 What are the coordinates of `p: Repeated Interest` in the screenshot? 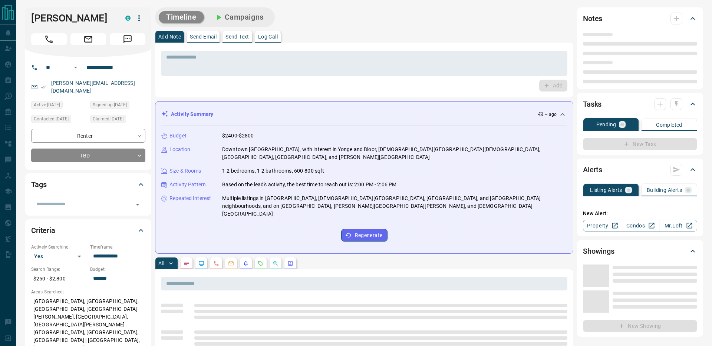 It's located at (190, 198).